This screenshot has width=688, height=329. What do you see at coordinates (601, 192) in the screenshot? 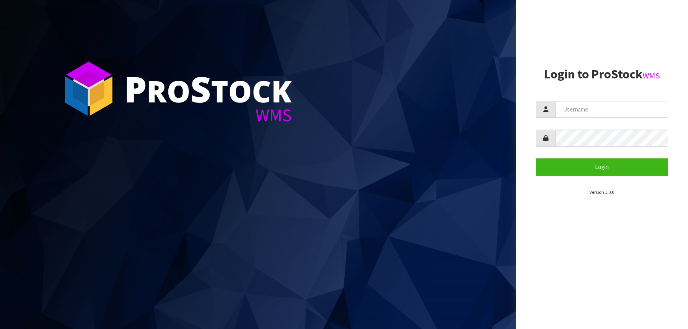
I see `small: Version 1.0.0` at bounding box center [601, 192].